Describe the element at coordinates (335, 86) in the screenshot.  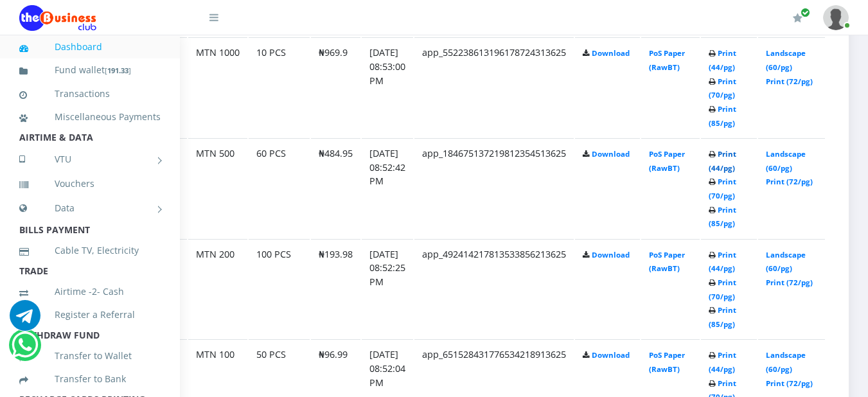
I see `td: ₦969.9` at that location.